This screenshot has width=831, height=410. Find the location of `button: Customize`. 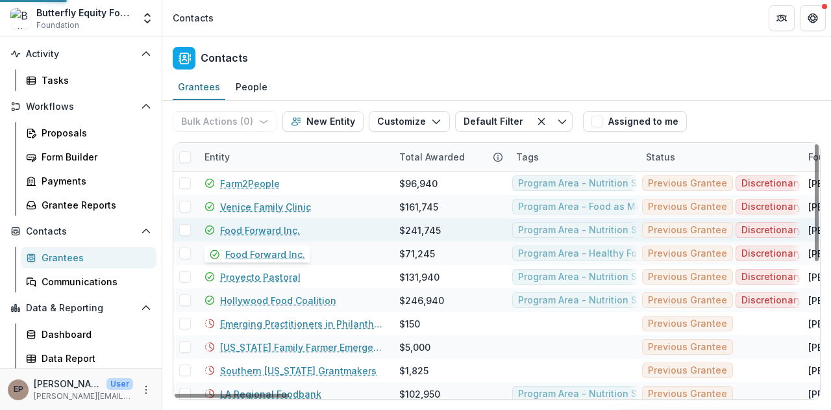

button: Customize is located at coordinates (409, 121).